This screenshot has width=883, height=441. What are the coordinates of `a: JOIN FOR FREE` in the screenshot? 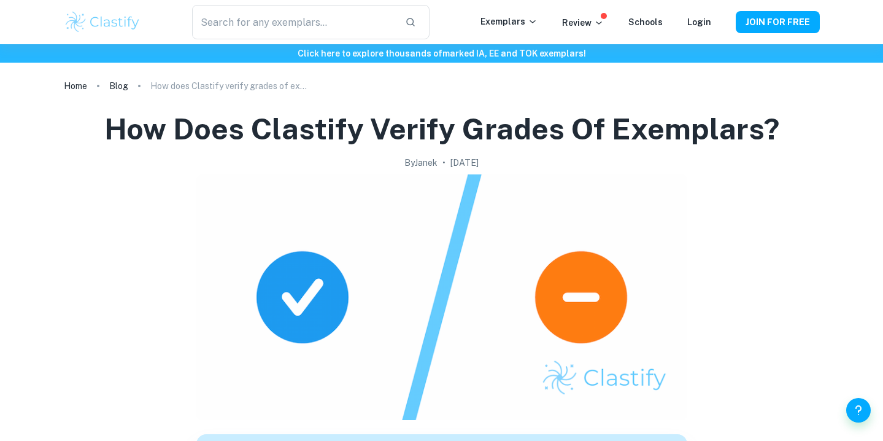 It's located at (777, 22).